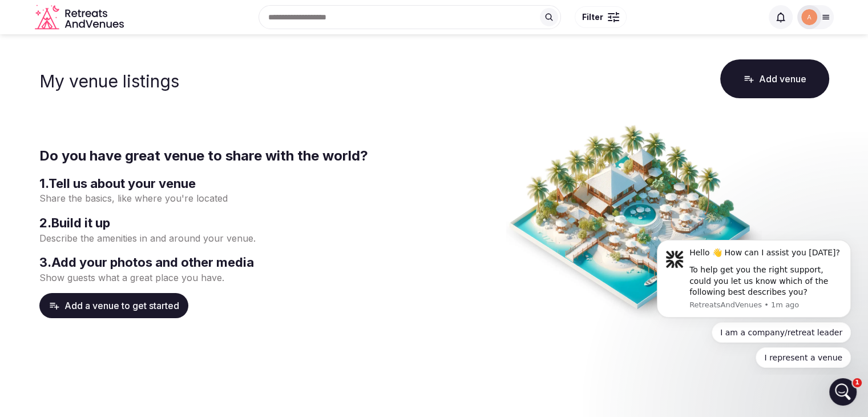 Image resolution: width=868 pixels, height=417 pixels. What do you see at coordinates (114, 48) in the screenshot?
I see `div: message notification from RetreatsAndVenues, 1m ago. Hello 👋 How can I assist you today? To help ...` at bounding box center [114, 48].